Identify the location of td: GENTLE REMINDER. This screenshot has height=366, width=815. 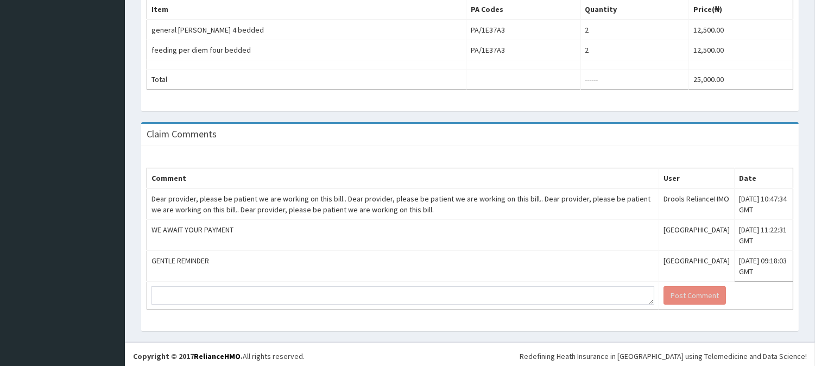
(403, 266).